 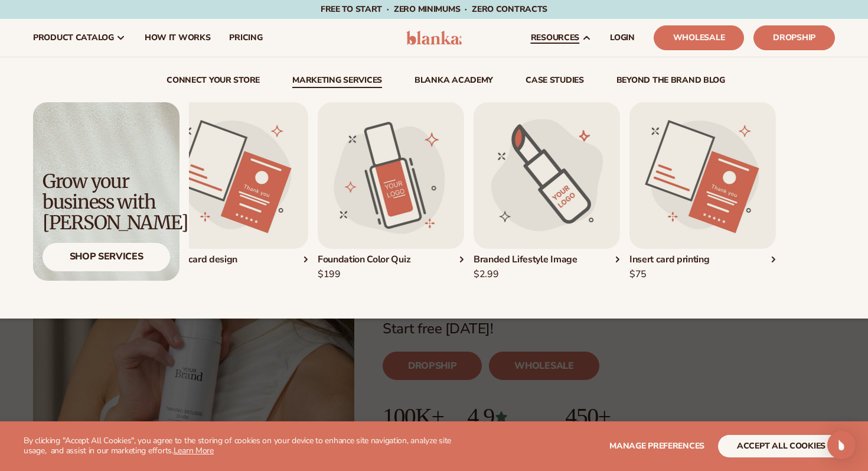 What do you see at coordinates (434, 9) in the screenshot?
I see `span: Free to start · ZERO minimums · ZERO contracts` at bounding box center [434, 9].